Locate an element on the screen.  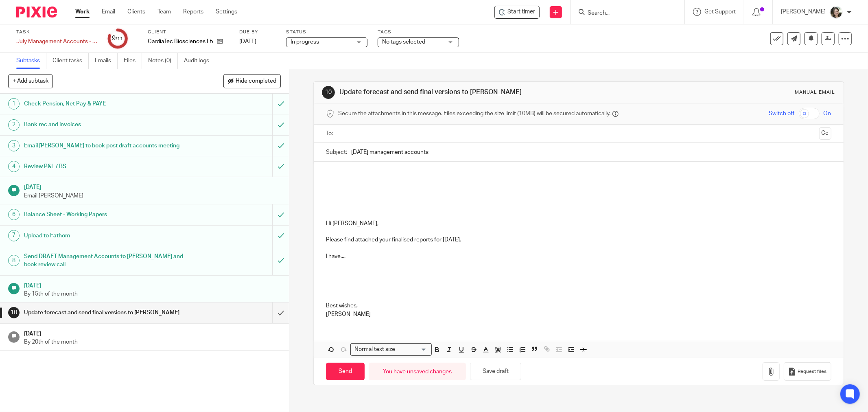
div: Manual email is located at coordinates (815, 92).